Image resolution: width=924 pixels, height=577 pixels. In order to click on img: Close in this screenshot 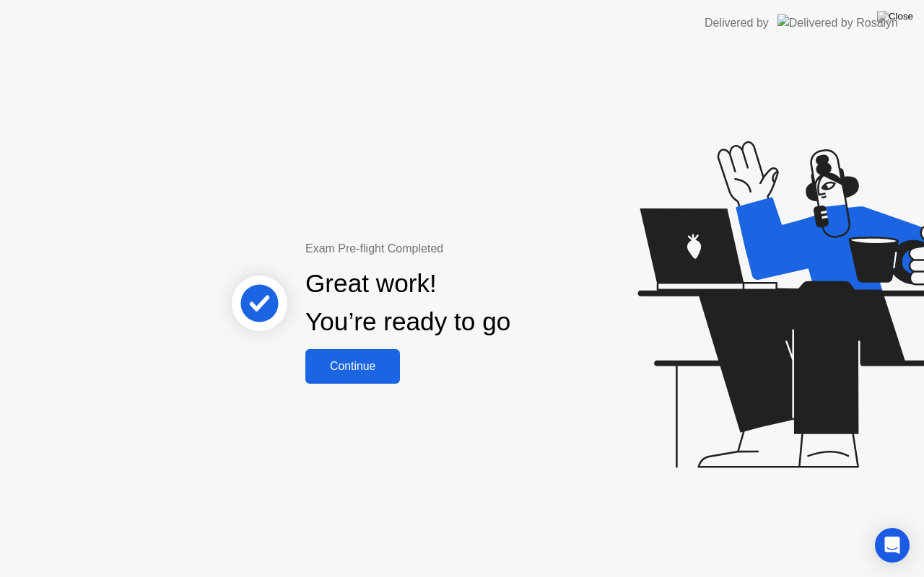, I will do `click(894, 16)`.